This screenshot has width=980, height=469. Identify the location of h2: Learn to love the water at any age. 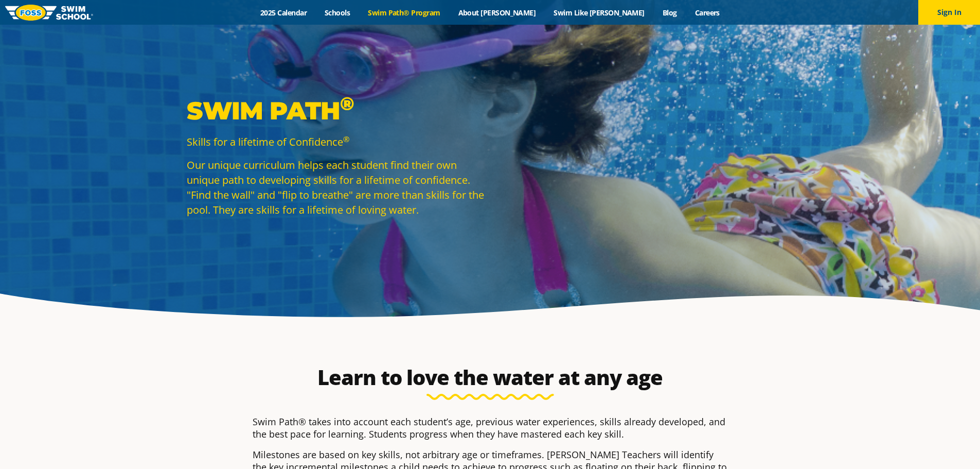
(490, 378).